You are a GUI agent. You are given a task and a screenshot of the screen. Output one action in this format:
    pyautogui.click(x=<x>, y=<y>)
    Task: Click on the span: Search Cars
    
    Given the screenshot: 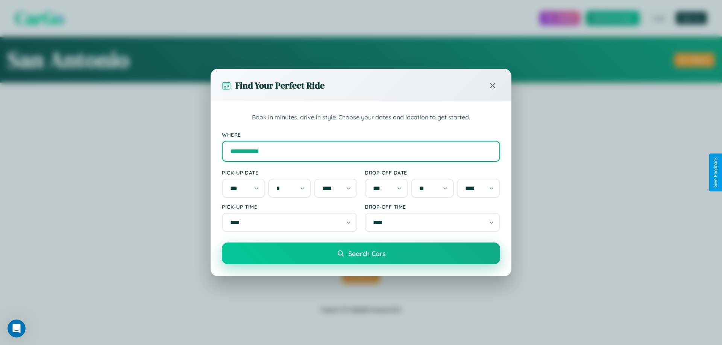 What is the action you would take?
    pyautogui.click(x=366, y=254)
    